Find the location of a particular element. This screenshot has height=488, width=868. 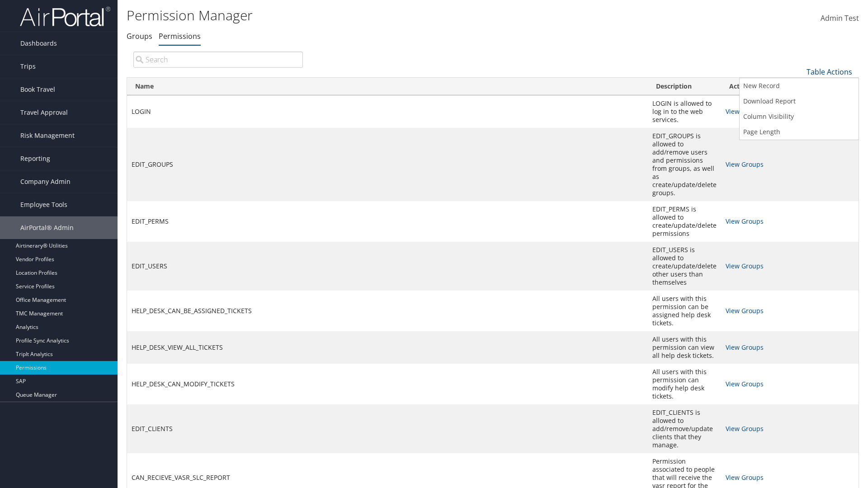

a: Column Visibility is located at coordinates (799, 116).